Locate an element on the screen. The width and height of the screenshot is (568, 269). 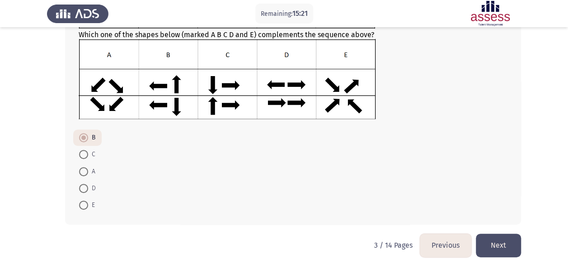
button: load previous page is located at coordinates (446, 245).